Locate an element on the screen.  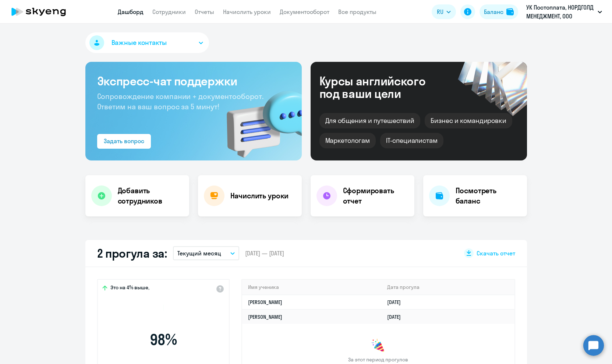
button: Задать вопрос is located at coordinates (124, 141).